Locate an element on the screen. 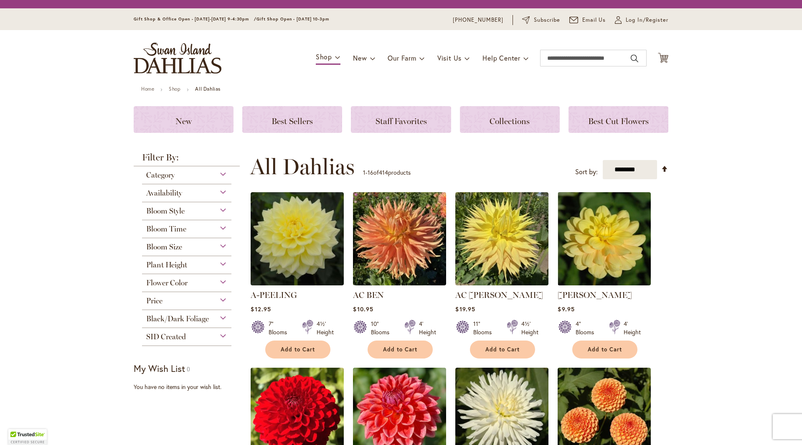 The width and height of the screenshot is (802, 445). a: Email Us is located at coordinates (588, 20).